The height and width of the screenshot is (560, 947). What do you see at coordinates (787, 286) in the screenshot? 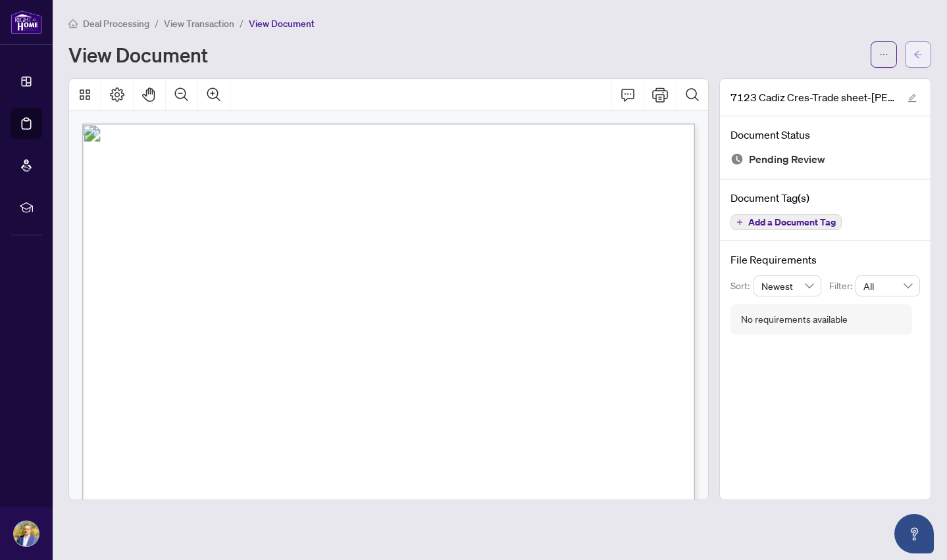
I see `span: Newest` at bounding box center [787, 286].